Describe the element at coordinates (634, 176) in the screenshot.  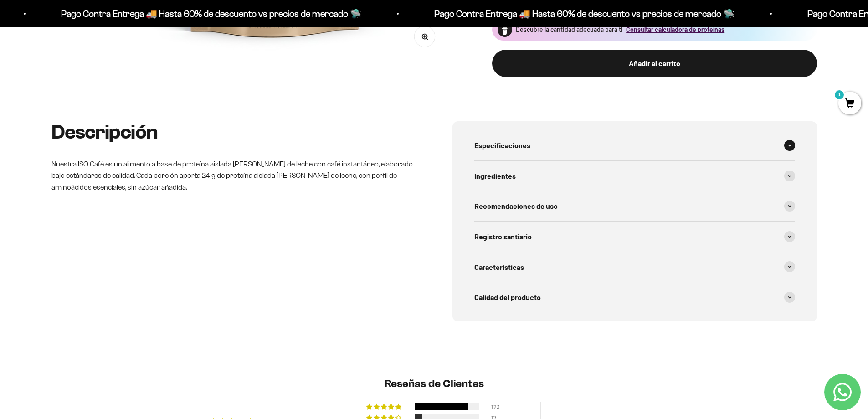
I see `summary: Ingredientes` at that location.